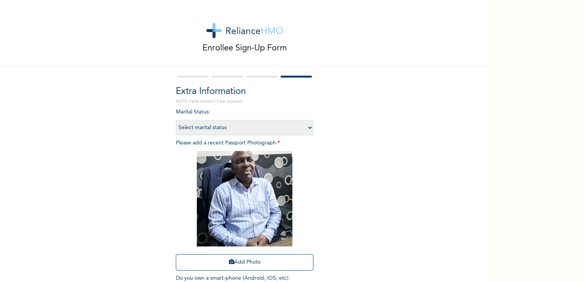 The image size is (584, 282). Describe the element at coordinates (245, 199) in the screenshot. I see `img: Crop` at that location.